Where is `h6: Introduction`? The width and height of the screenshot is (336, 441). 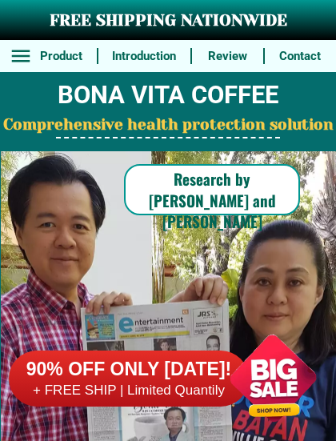
h6: Introduction is located at coordinates (144, 56).